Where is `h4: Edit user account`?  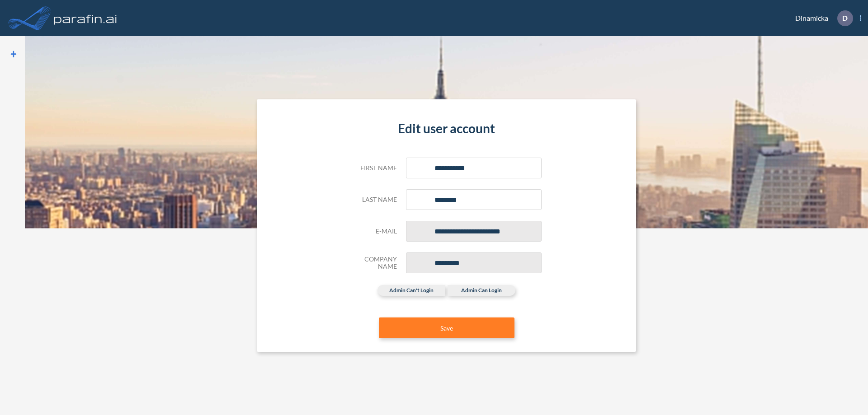 h4: Edit user account is located at coordinates (447, 128).